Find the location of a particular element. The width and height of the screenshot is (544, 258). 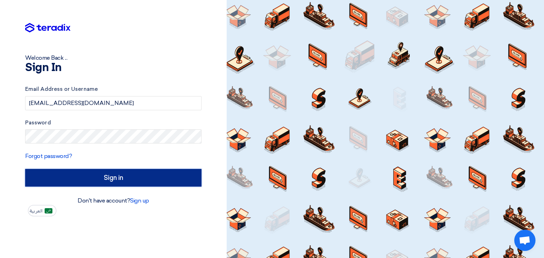

img: ar-AR.png is located at coordinates (48, 211).